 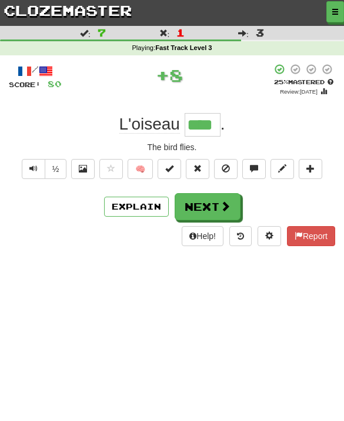 I want to click on span: Score:, so click(x=25, y=84).